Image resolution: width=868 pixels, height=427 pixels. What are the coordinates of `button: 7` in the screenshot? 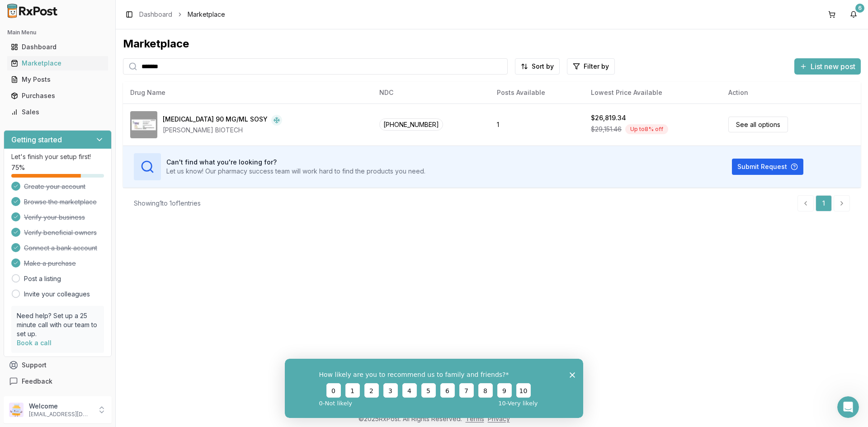 It's located at (182, 32).